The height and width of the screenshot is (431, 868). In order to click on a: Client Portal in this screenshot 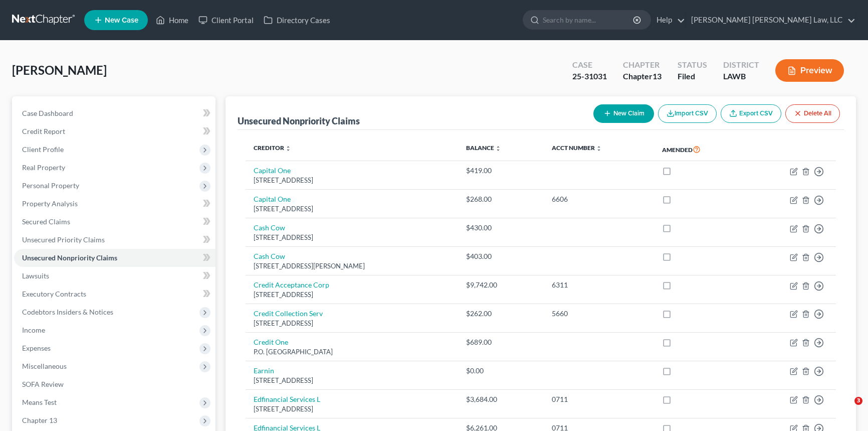, I will do `click(226, 20)`.